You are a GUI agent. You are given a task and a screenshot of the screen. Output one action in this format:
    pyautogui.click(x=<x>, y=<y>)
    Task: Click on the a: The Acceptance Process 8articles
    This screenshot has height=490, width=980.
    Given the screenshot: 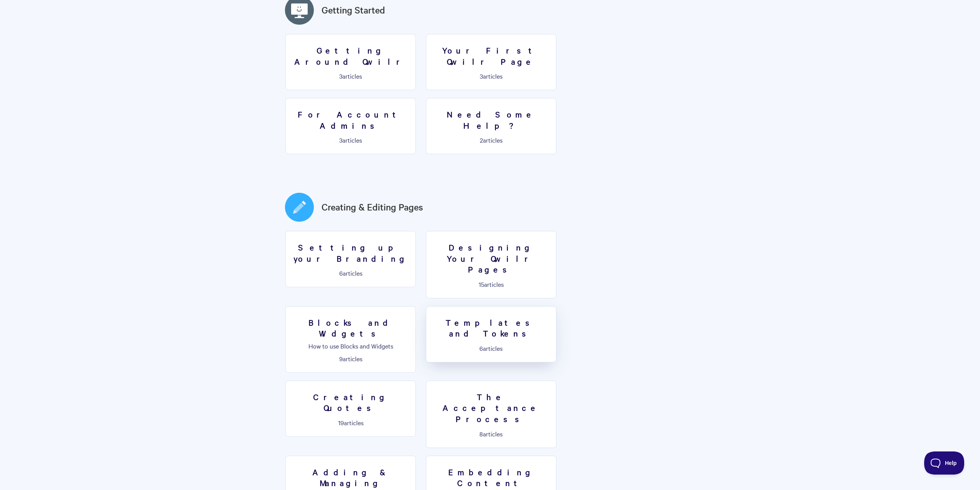 What is the action you would take?
    pyautogui.click(x=491, y=414)
    